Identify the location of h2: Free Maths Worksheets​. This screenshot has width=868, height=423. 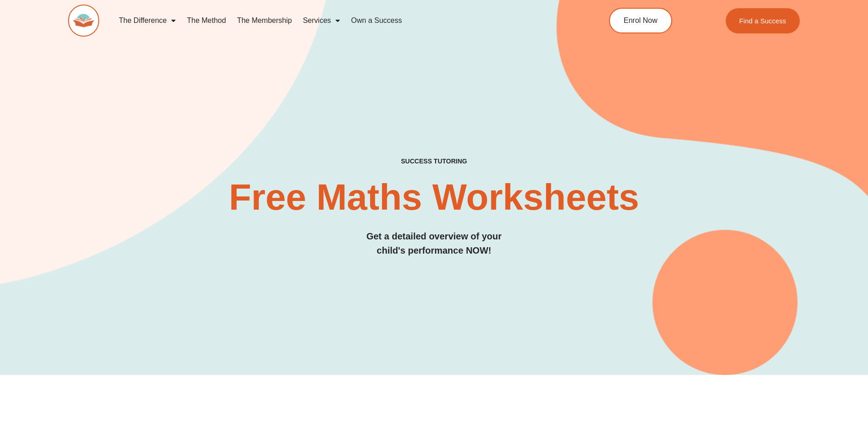
(435, 197).